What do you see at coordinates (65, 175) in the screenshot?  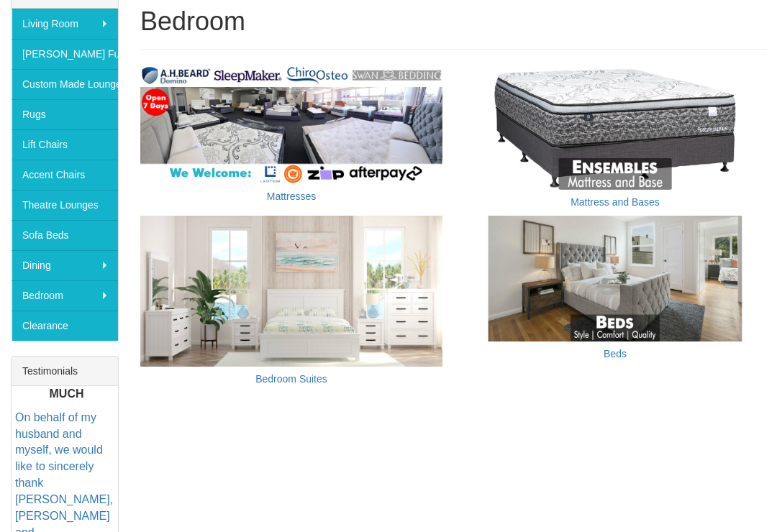 I see `a: Accent Chairs` at bounding box center [65, 175].